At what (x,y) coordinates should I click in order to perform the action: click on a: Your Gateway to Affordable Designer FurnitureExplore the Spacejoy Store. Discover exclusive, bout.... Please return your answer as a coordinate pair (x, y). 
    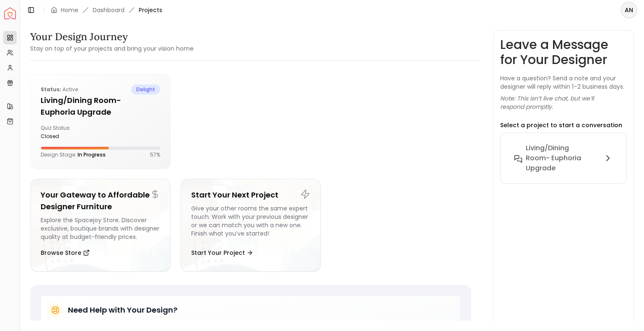
    Looking at the image, I should click on (100, 225).